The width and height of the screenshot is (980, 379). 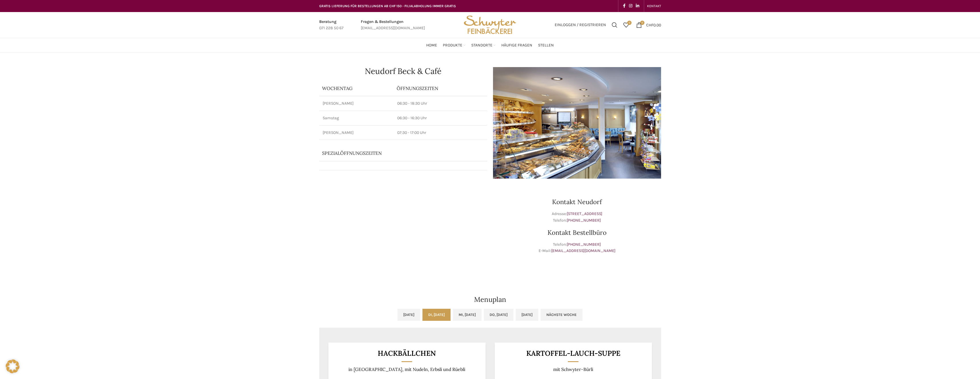 I want to click on img: Bäckerei Schwyter, so click(x=490, y=25).